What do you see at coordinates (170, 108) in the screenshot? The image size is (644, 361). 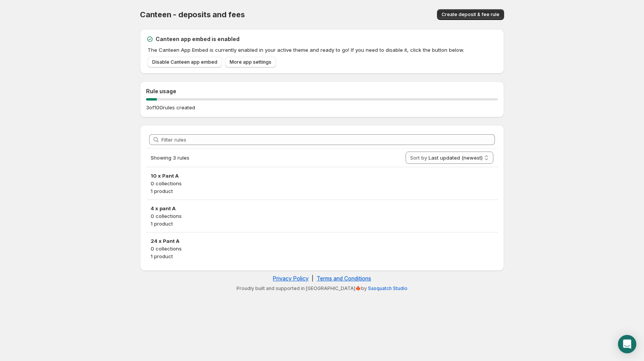 I see `p: 3 of 100 rules created` at bounding box center [170, 108].